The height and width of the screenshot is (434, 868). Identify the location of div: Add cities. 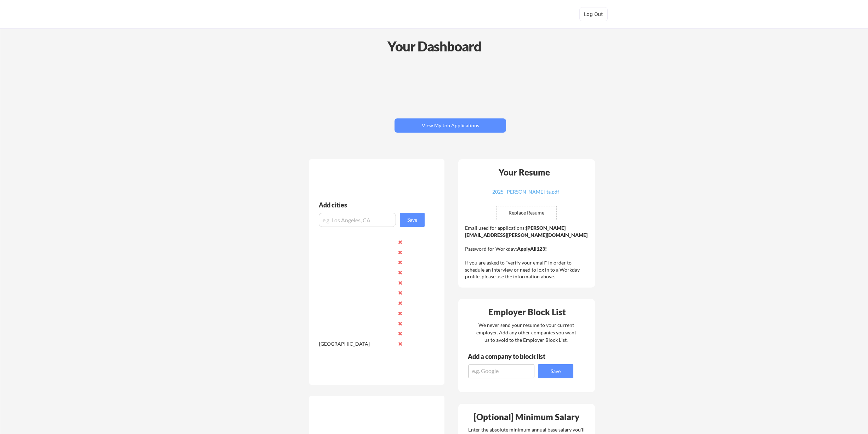
(373, 205).